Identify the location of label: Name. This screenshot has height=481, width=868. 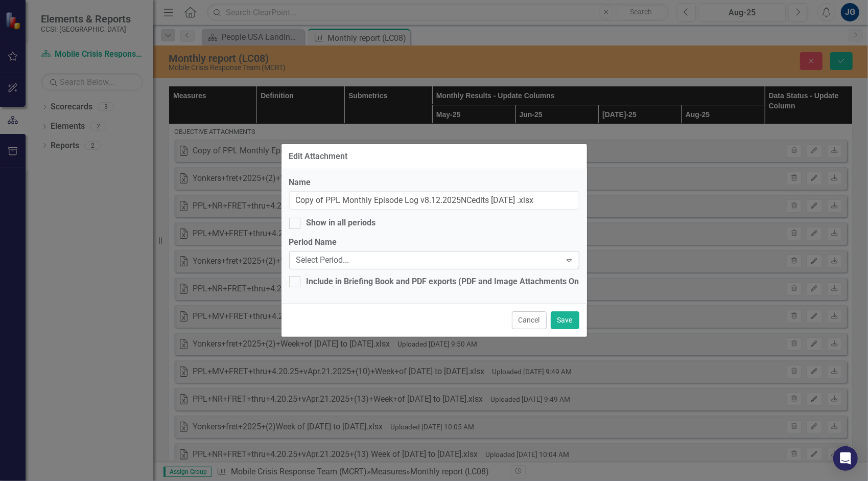
(434, 183).